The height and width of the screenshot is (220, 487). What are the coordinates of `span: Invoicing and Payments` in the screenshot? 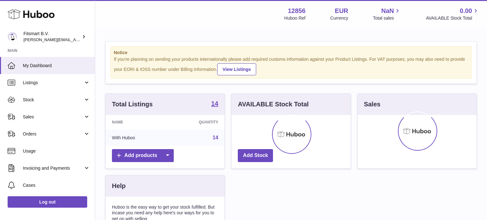 It's located at (53, 168).